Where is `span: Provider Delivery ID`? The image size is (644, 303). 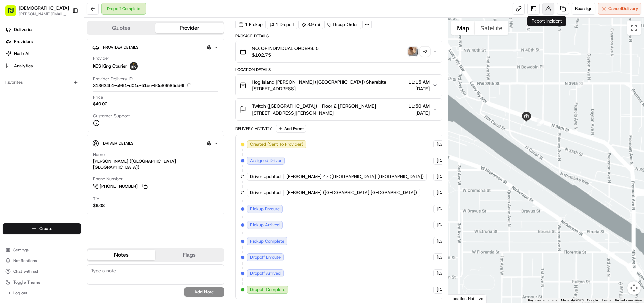
span: Provider Delivery ID is located at coordinates (113, 79).